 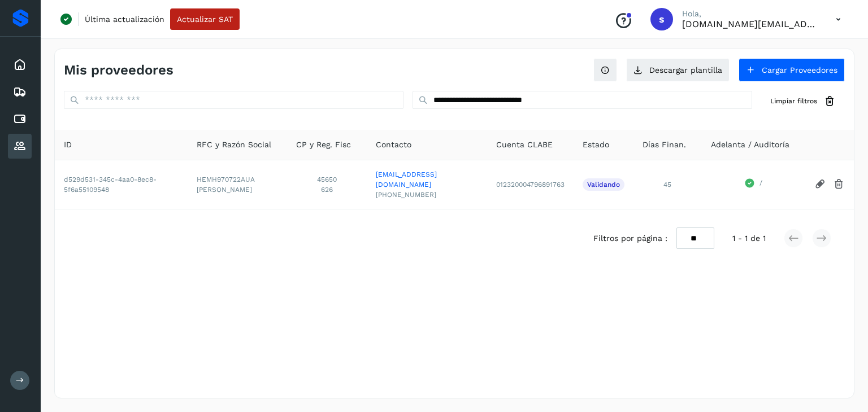 What do you see at coordinates (530, 184) in the screenshot?
I see `td: 012320004796891763` at bounding box center [530, 184].